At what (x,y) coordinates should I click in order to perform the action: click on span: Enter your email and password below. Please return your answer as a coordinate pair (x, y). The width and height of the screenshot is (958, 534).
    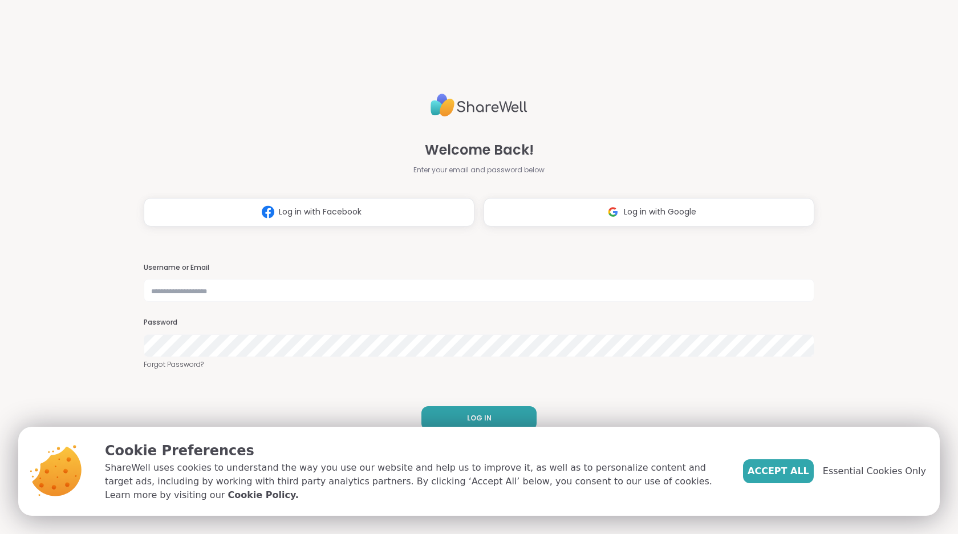
    Looking at the image, I should click on (479, 170).